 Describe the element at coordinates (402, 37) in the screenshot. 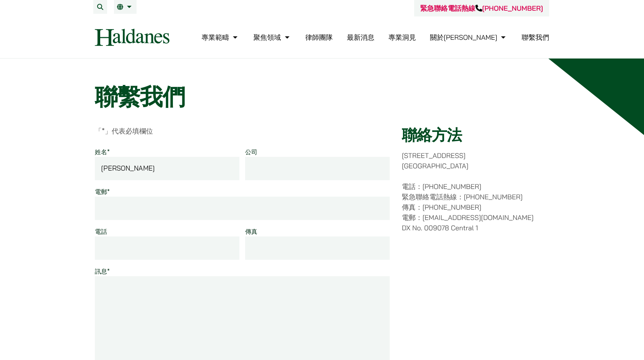

I see `a: 專業洞見` at that location.